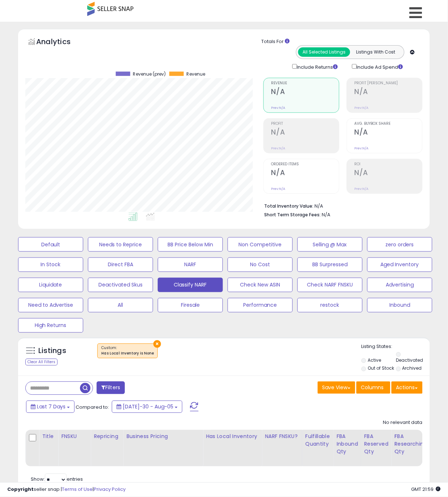  Describe the element at coordinates (374, 360) in the screenshot. I see `label: Active` at that location.